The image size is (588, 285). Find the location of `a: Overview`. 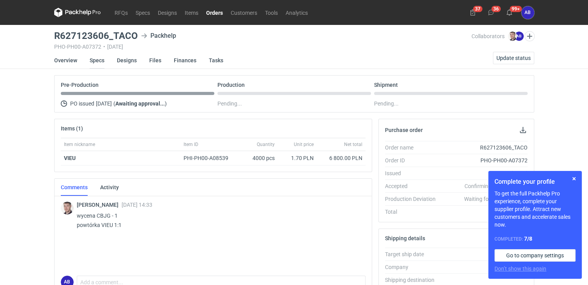

a: Overview is located at coordinates (65, 60).